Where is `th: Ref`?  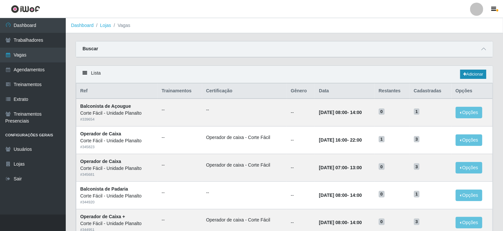 th: Ref is located at coordinates (117, 91).